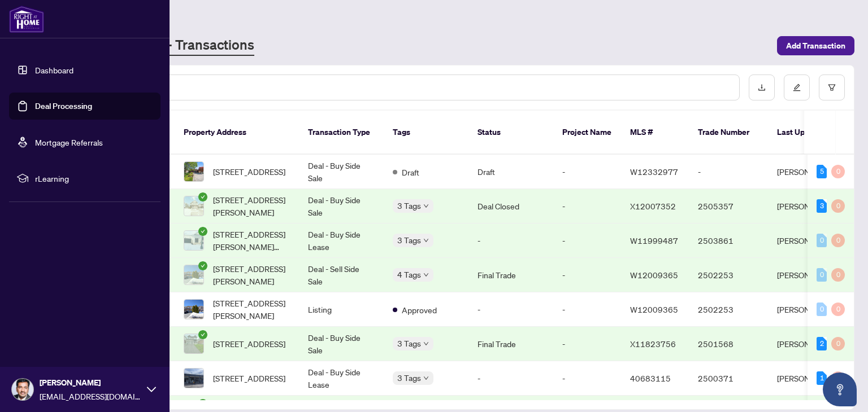 The height and width of the screenshot is (412, 868). I want to click on span: W12009365, so click(654, 275).